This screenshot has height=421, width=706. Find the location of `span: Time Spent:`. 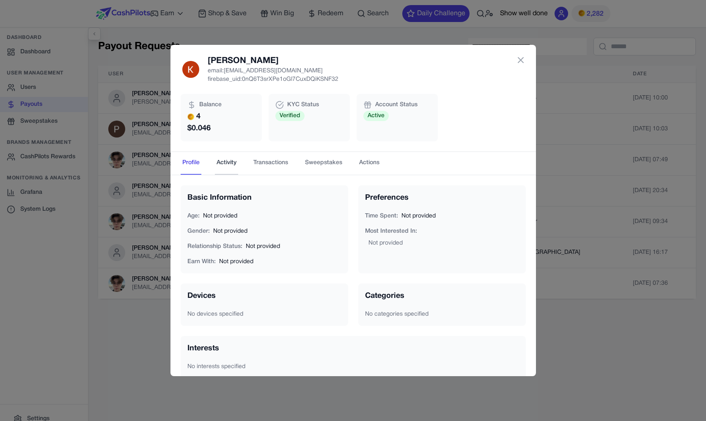

span: Time Spent: is located at coordinates (382, 216).